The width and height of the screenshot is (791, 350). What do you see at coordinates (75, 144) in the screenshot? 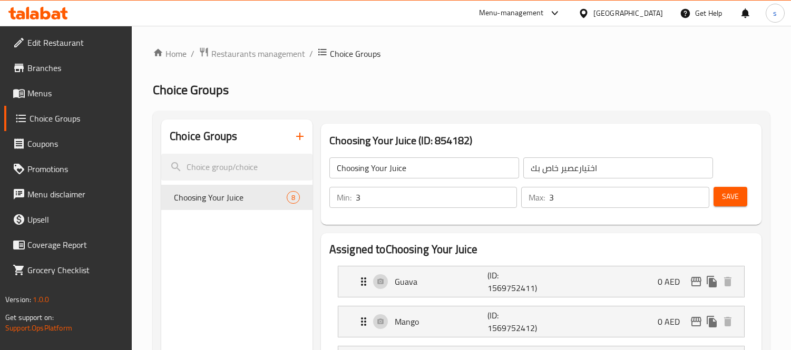
I see `span: Coupons` at bounding box center [75, 144].